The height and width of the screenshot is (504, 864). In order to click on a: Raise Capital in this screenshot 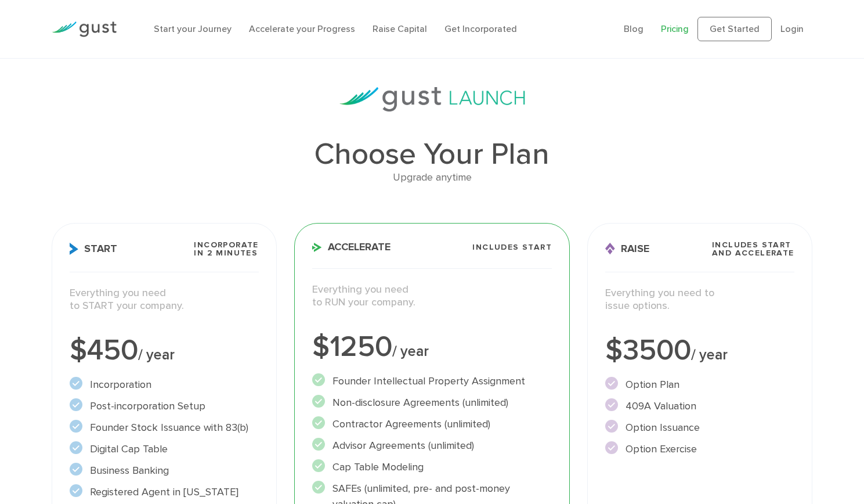, I will do `click(400, 29)`.